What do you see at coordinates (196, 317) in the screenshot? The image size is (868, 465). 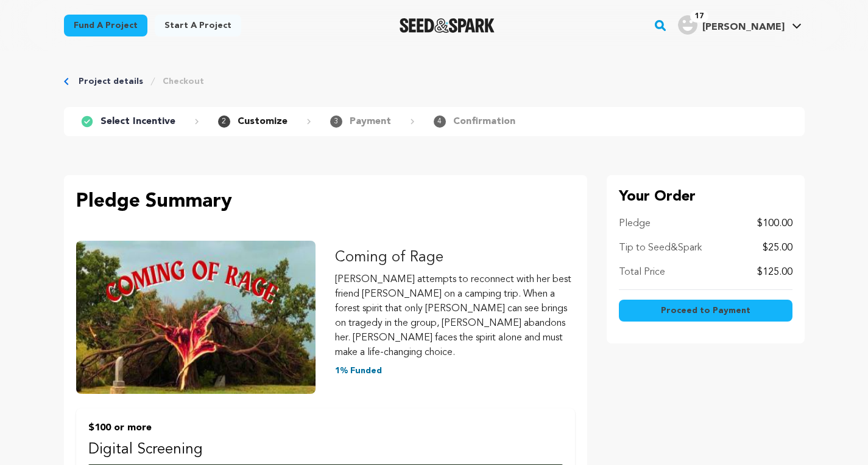 I see `img: Coming of Rage image` at bounding box center [196, 317].